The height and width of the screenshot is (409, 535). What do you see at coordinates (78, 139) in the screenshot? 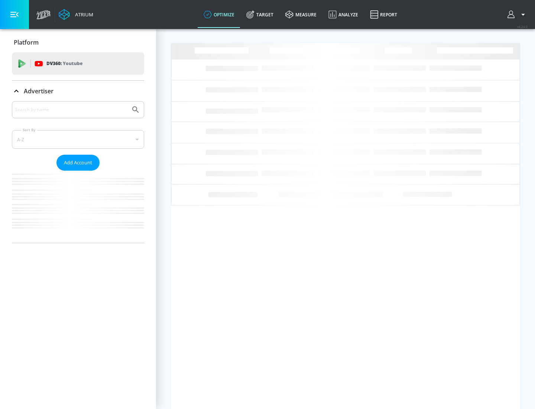
I see `div: A-Z` at bounding box center [78, 139].